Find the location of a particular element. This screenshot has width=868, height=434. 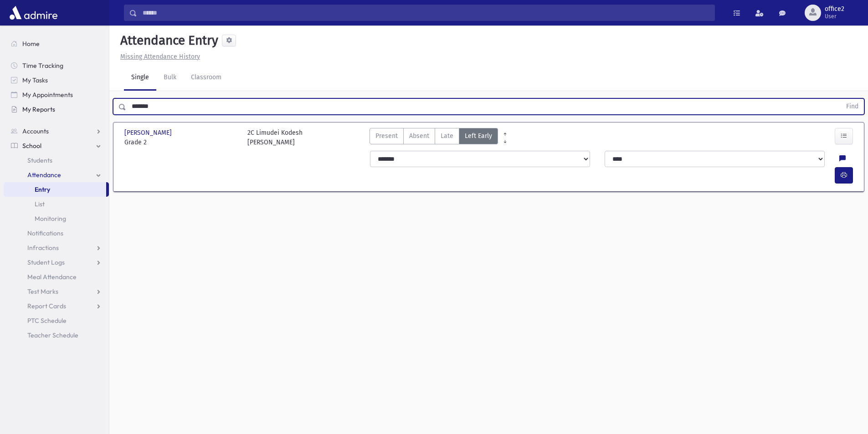

span: PTC Schedule is located at coordinates (47, 321).